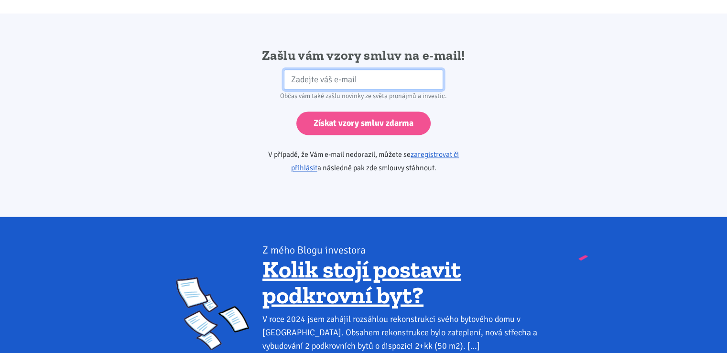 The image size is (727, 353). I want to click on input: Zadejte váš e-mail, so click(363, 79).